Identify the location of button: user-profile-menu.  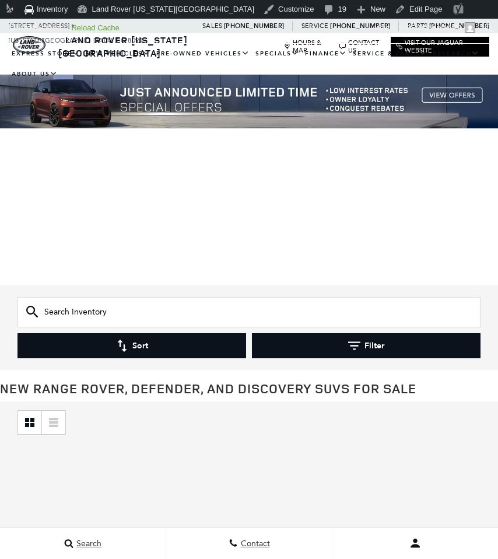
(415, 543).